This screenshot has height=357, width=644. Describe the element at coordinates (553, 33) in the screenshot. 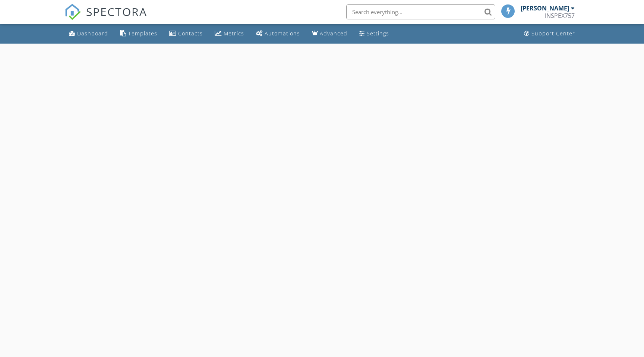

I see `div: Support Center` at that location.